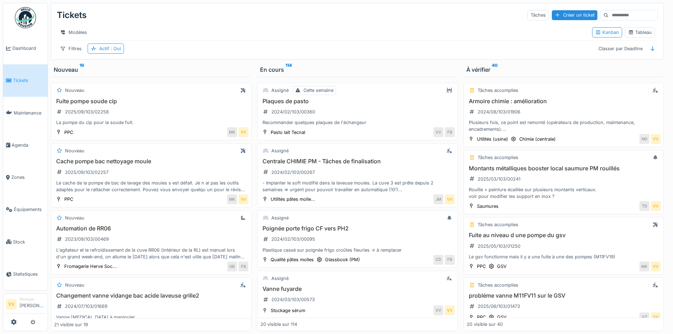  Describe the element at coordinates (358, 186) in the screenshot. I see `div: - Implanter le soft modifié dans la laveuse moules. La cuve 3 est prête depuis 2 semaines => urge...` at that location.